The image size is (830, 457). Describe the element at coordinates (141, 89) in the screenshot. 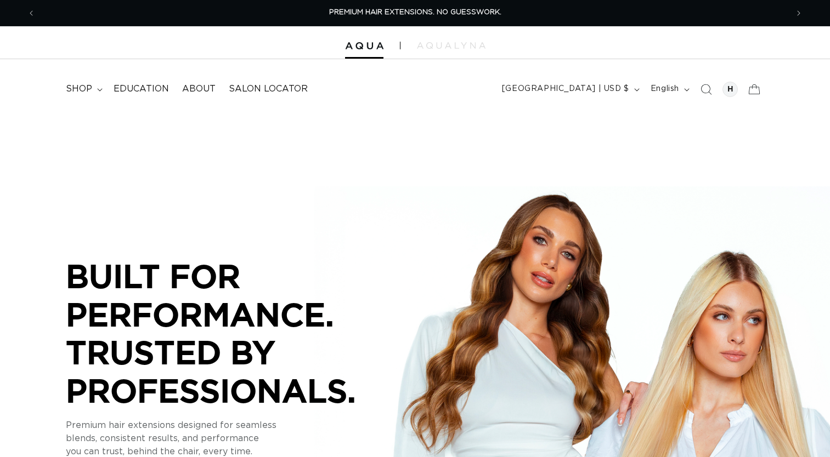

I see `span: Education` at that location.